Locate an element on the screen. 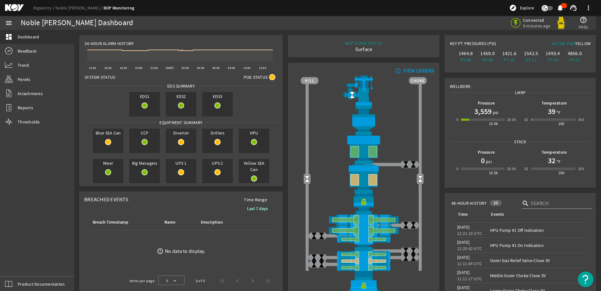 This screenshot has width=601, height=291. span: Product Documentation is located at coordinates (41, 284).